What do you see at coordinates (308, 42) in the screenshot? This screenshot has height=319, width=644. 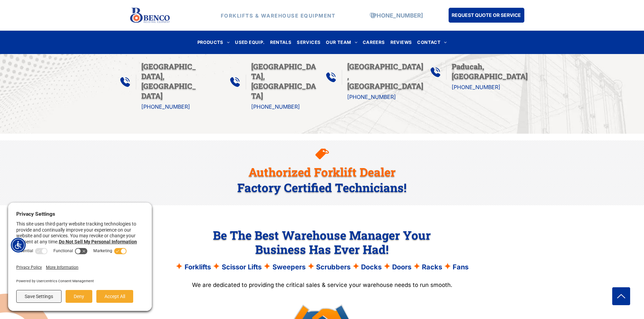 I see `a: SERVICES` at bounding box center [308, 42].